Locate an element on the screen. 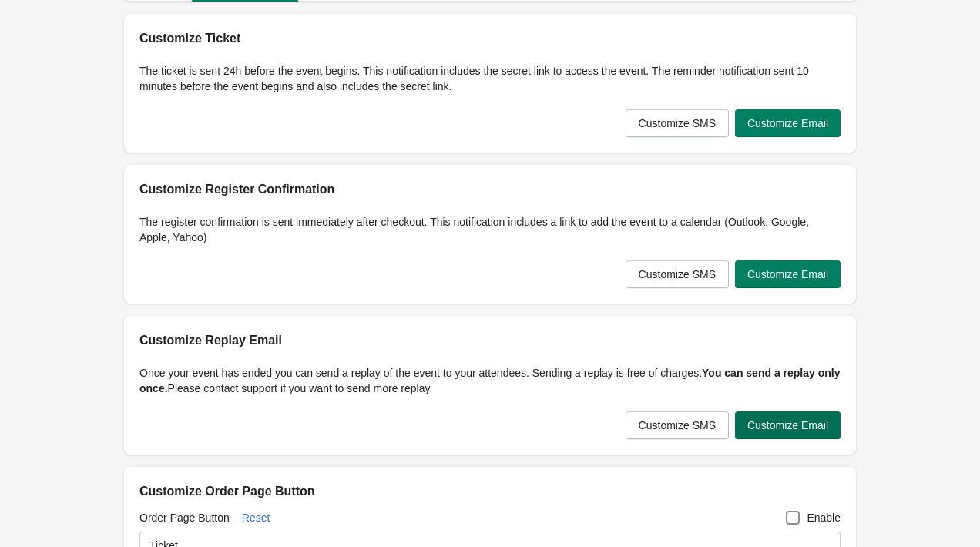 Image resolution: width=980 pixels, height=547 pixels. p: The register confirmation is sent immediately after checkout. This notification includes a link t... is located at coordinates (490, 230).